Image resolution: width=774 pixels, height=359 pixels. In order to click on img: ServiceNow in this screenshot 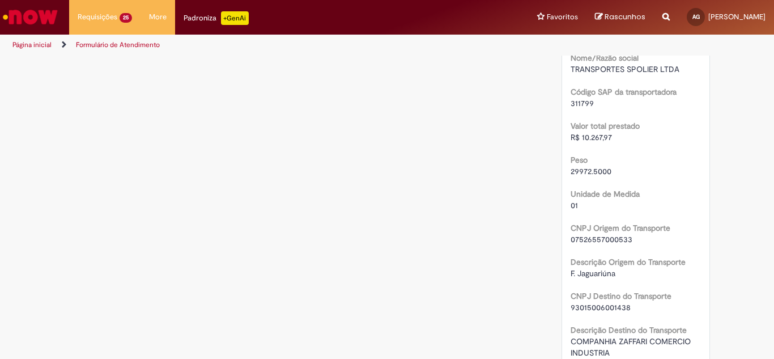, I will do `click(30, 17)`.